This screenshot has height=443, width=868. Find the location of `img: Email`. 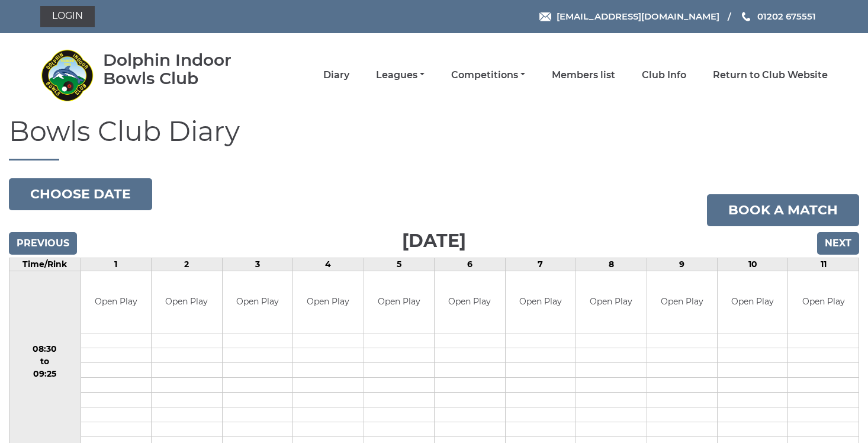

img: Email is located at coordinates (545, 16).